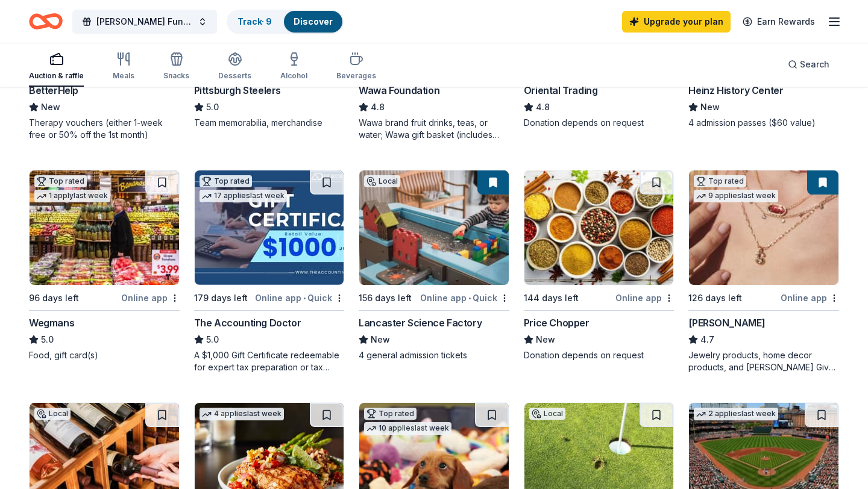  I want to click on a: Earn Rewards, so click(779, 21).